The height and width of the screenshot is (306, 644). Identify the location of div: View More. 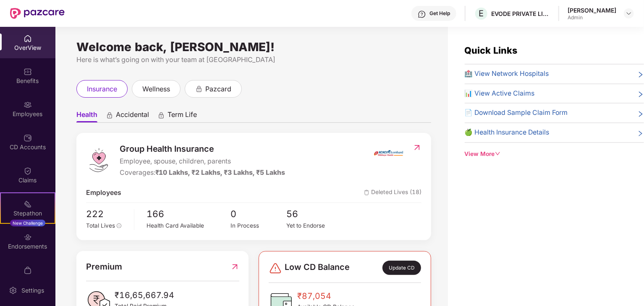
(553, 154).